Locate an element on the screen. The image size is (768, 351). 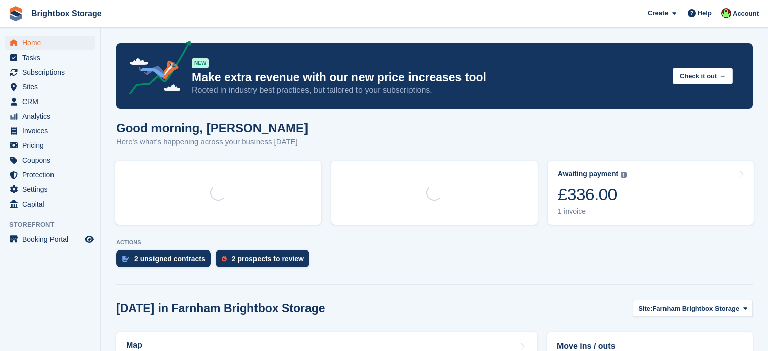
p: Make extra revenue with our new price increases tool is located at coordinates (428, 77).